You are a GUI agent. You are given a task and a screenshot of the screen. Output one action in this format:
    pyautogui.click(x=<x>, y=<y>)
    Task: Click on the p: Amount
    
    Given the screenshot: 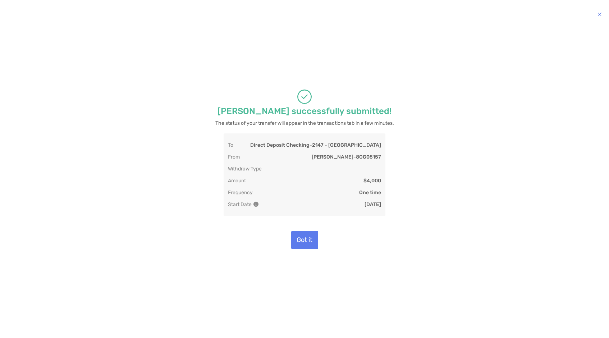 What is the action you would take?
    pyautogui.click(x=237, y=181)
    